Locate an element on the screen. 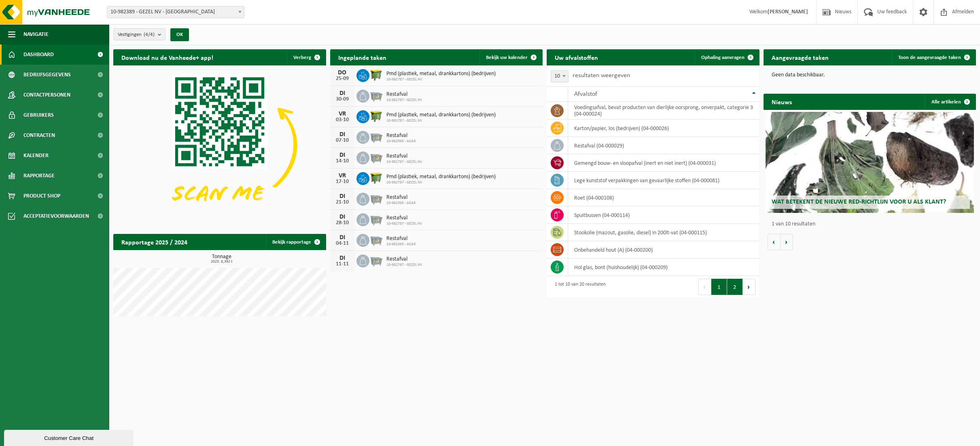  div: 28-10 is located at coordinates (342, 223).